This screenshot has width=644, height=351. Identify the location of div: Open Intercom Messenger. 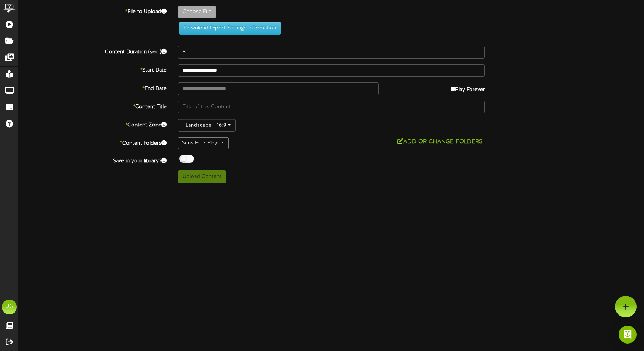
(628, 335).